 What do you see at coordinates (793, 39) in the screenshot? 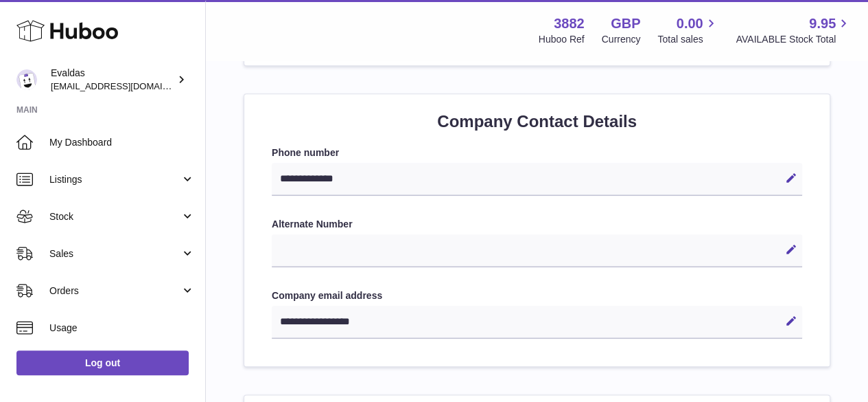
I see `span: AVAILABLE Stock Total` at bounding box center [793, 39].